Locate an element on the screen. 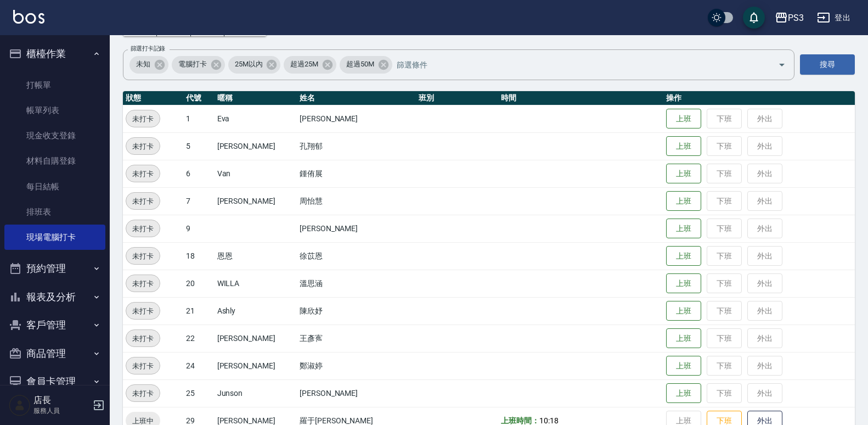 This screenshot has width=868, height=425. button: save is located at coordinates (754, 18).